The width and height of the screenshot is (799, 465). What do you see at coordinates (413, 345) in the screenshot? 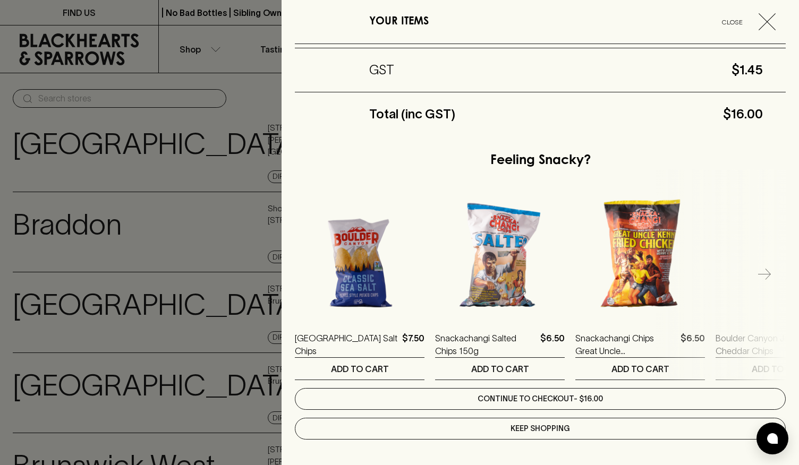
I see `p: $7.50` at bounding box center [413, 345].